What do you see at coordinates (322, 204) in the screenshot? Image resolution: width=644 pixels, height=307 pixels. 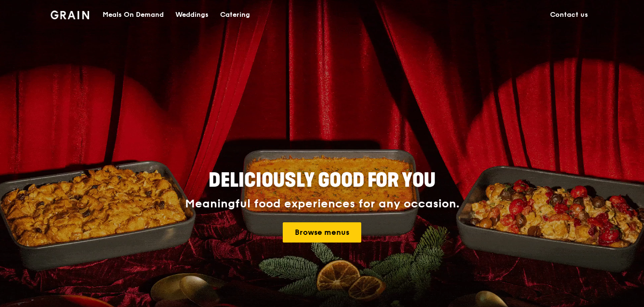 I see `div: Meaningful food experiences for any occasion.` at bounding box center [322, 204].